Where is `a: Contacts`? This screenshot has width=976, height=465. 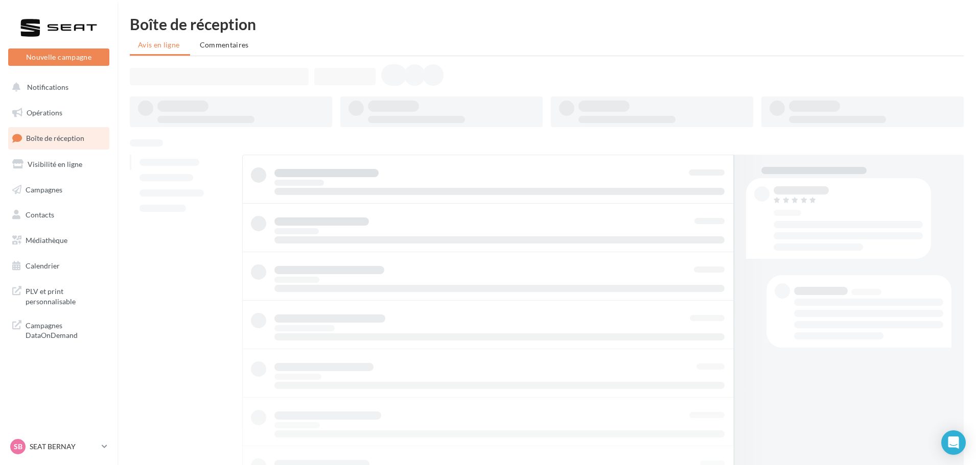 a: Contacts is located at coordinates (59, 215).